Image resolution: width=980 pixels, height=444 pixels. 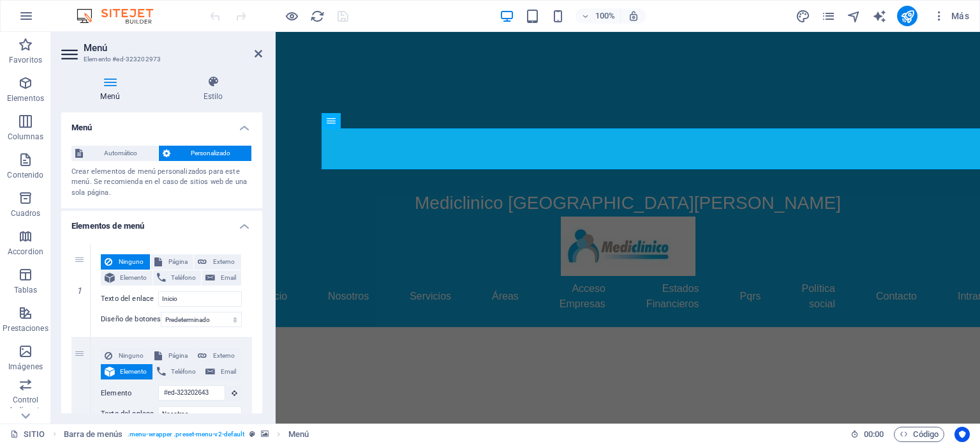 I want to click on span: Más, so click(x=951, y=16).